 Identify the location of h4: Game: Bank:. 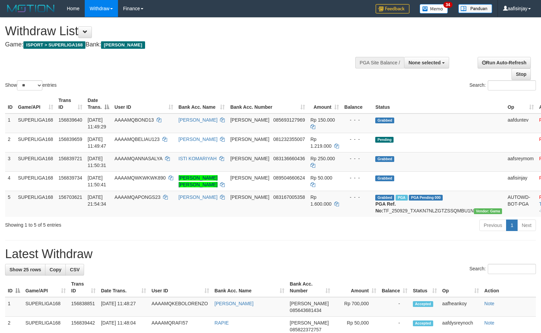
(179, 45).